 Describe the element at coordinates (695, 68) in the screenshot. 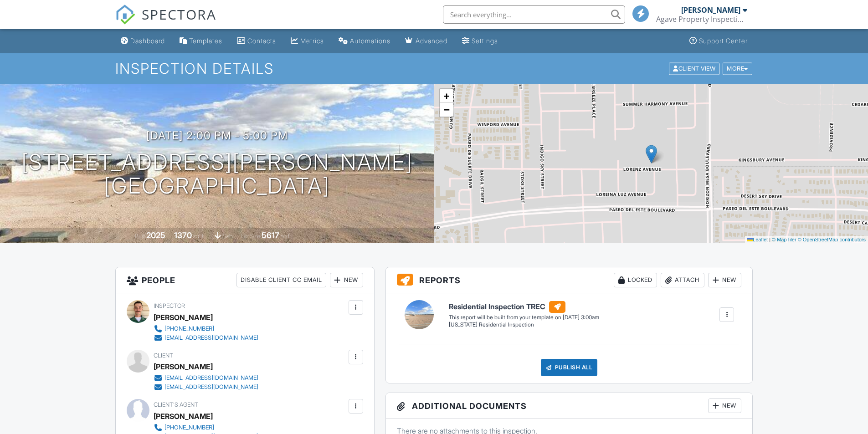

I see `a: Client View` at that location.